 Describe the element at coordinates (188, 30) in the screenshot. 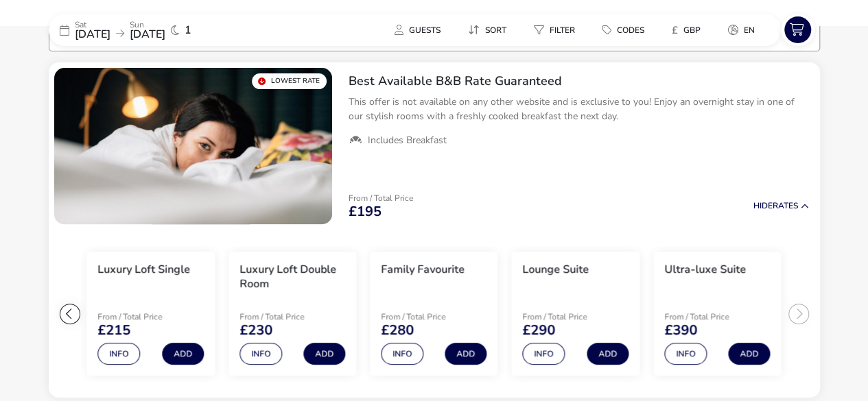

I see `span: 1` at that location.